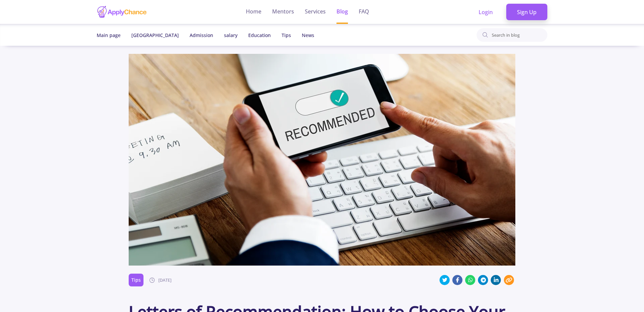  What do you see at coordinates (322, 159) in the screenshot?
I see `img: Letters of Recommendation: How to Choose Your Referencesimage` at bounding box center [322, 159].